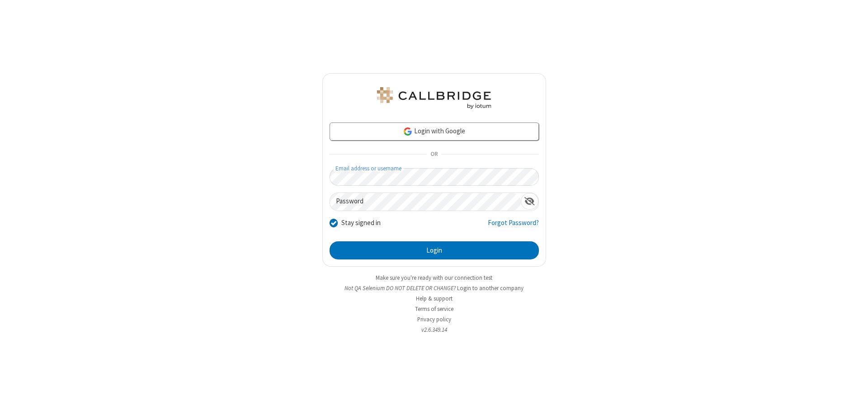  What do you see at coordinates (434, 309) in the screenshot?
I see `a: Terms of service` at bounding box center [434, 309].